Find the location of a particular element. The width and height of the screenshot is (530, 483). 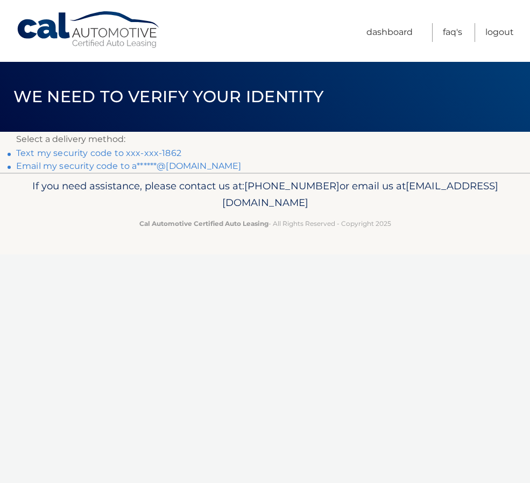

a: Dashboard is located at coordinates (390, 32).